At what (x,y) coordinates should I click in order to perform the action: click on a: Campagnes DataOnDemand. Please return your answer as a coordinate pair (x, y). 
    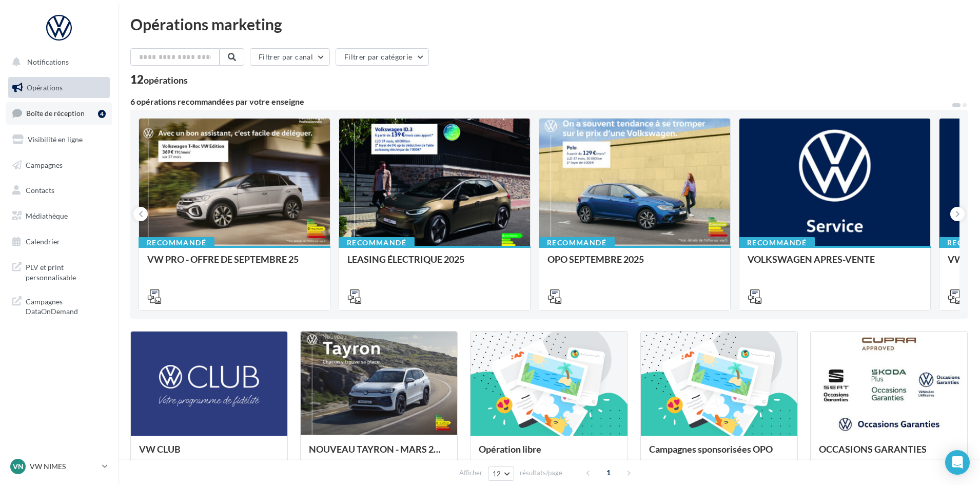
    Looking at the image, I should click on (59, 305).